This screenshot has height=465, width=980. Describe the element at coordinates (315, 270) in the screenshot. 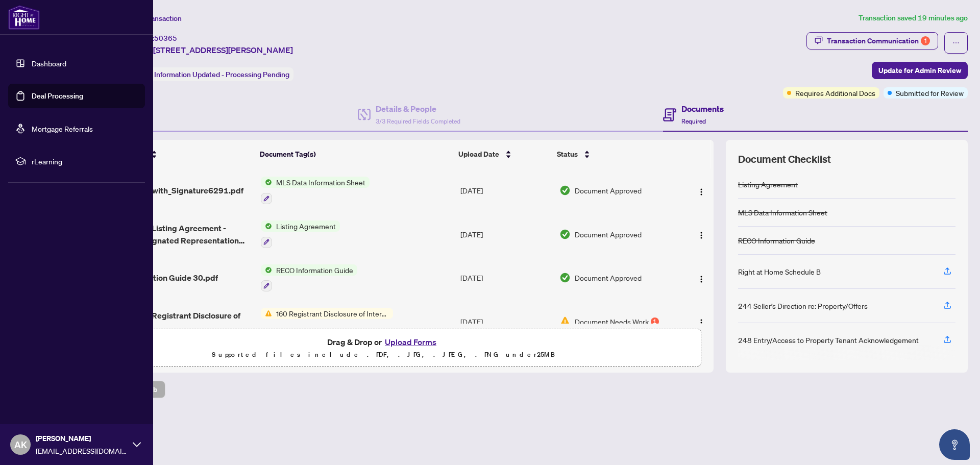

I see `span: RECO Information Guide` at that location.